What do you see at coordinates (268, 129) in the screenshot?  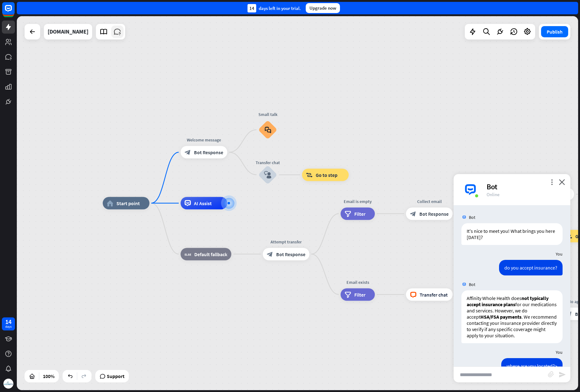 I see `i: block_faq` at bounding box center [268, 129].